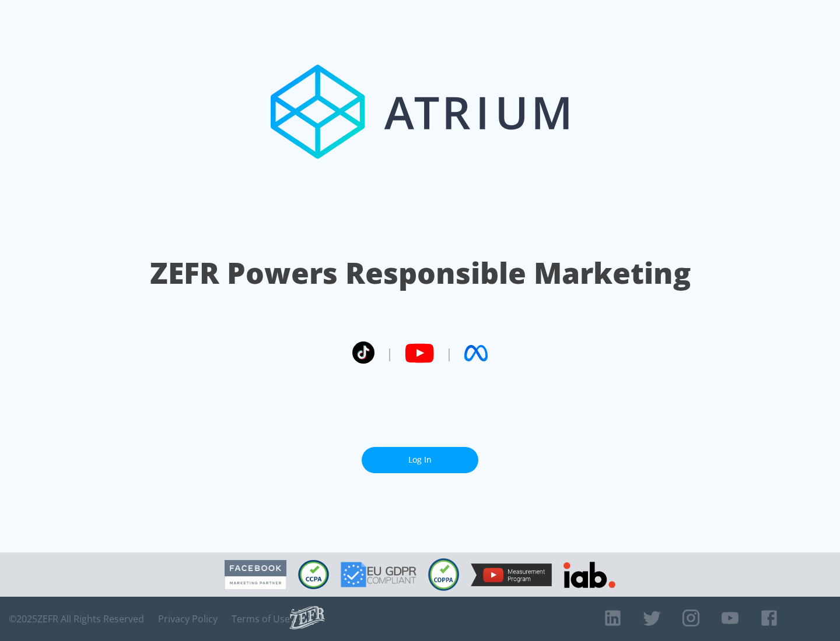 The height and width of the screenshot is (641, 840). I want to click on span: © 2025 ZEFR All Rights Reserved, so click(76, 619).